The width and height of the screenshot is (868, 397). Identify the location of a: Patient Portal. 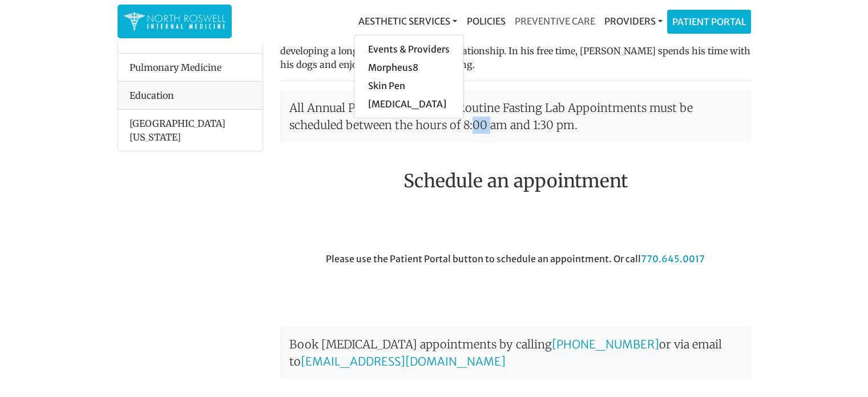
(709, 22).